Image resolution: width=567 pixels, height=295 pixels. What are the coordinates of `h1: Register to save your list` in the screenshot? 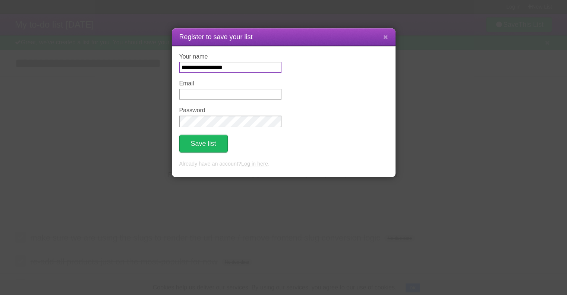 It's located at (283, 37).